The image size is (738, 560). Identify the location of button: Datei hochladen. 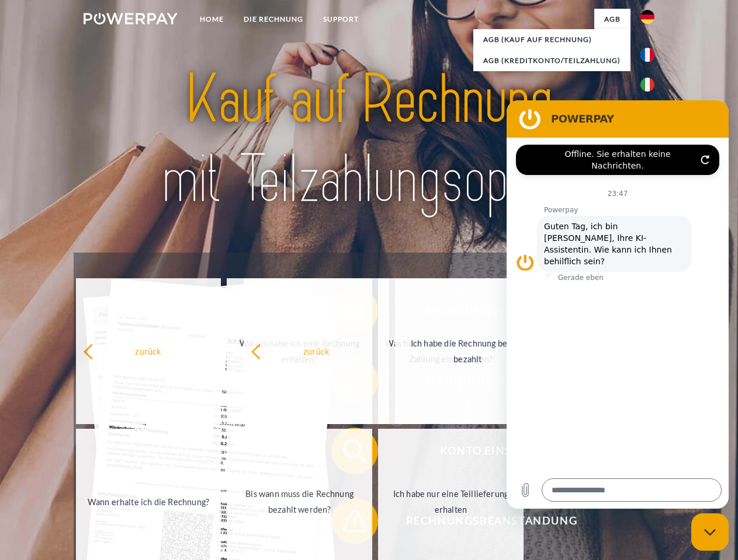
(19, 390).